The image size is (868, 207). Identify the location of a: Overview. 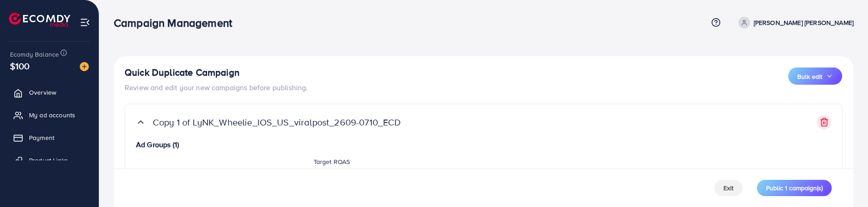
(49, 93).